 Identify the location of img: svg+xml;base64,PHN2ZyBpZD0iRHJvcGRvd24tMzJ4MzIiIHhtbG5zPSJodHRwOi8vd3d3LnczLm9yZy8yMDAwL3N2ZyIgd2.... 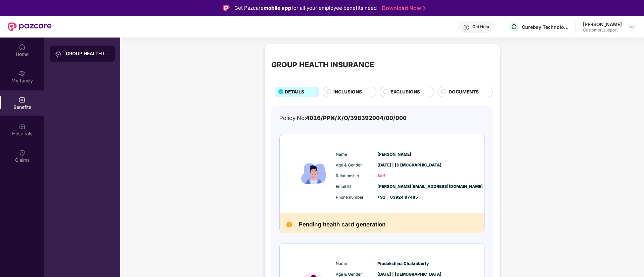
(632, 27).